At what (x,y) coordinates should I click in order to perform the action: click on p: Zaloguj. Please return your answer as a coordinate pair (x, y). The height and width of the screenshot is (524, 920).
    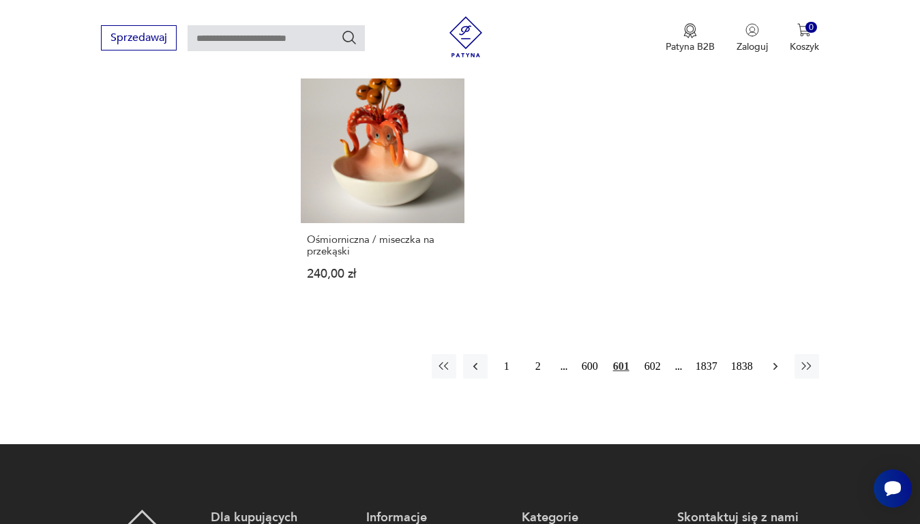
    Looking at the image, I should click on (752, 46).